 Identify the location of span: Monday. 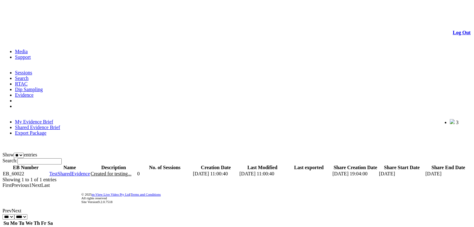
(14, 223).